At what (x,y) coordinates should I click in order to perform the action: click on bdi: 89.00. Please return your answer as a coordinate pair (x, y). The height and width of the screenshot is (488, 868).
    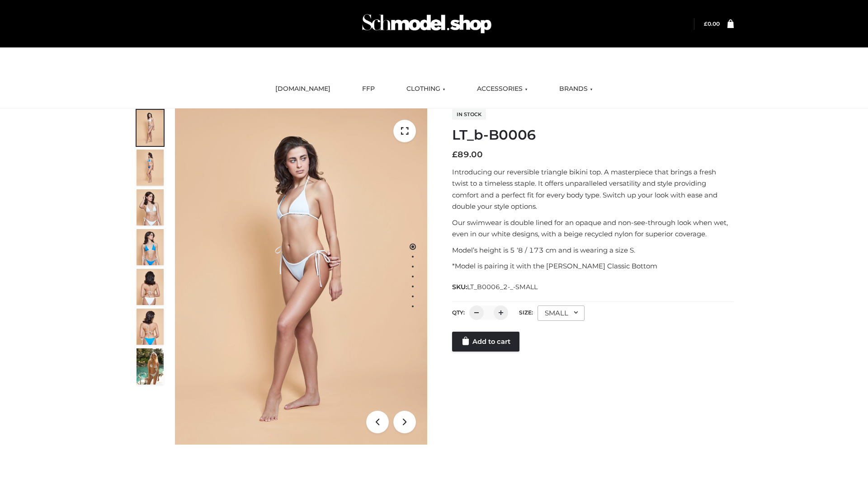
    Looking at the image, I should click on (467, 154).